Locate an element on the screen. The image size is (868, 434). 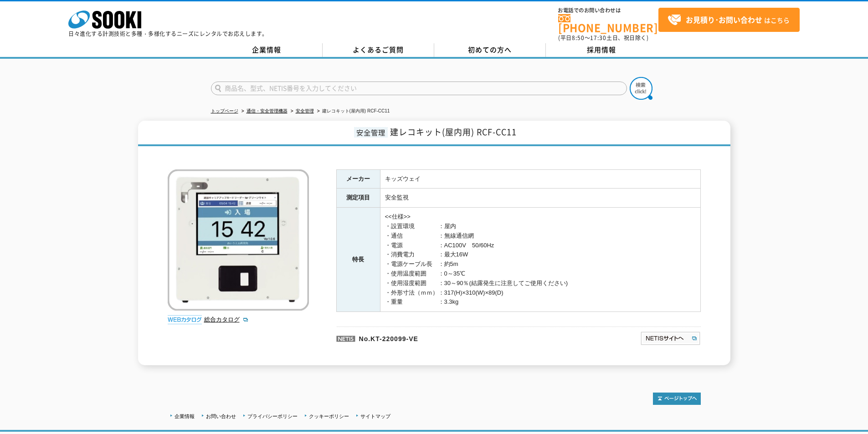
strong: お見積り･お問い合わせ is located at coordinates (724, 19).